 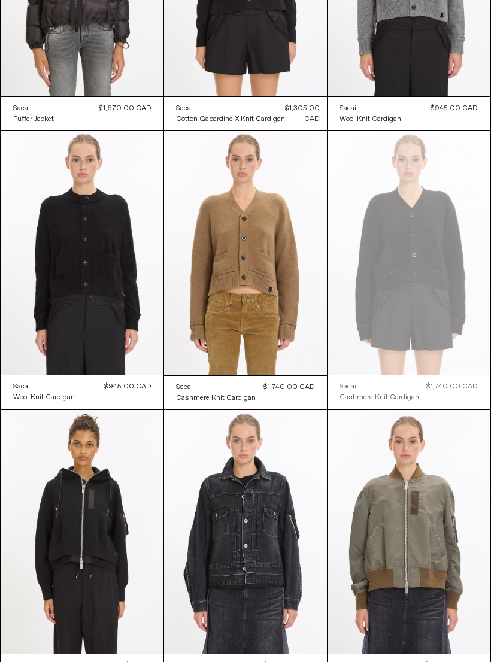 What do you see at coordinates (125, 108) in the screenshot?
I see `div: $1,670.00 CAD` at bounding box center [125, 108].